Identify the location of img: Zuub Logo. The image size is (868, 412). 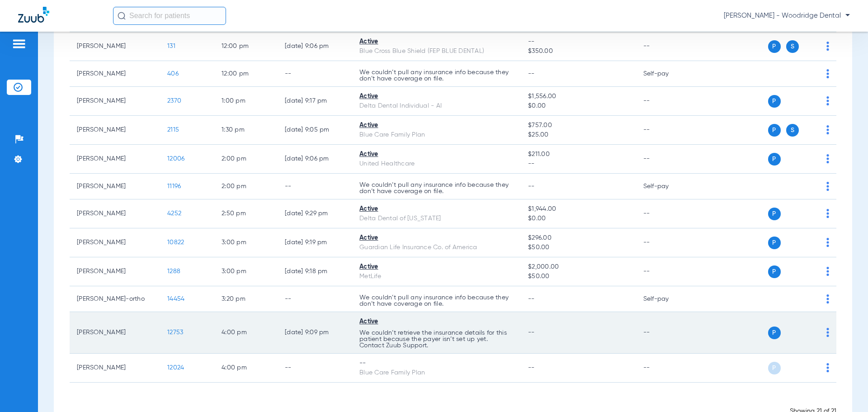
(34, 14).